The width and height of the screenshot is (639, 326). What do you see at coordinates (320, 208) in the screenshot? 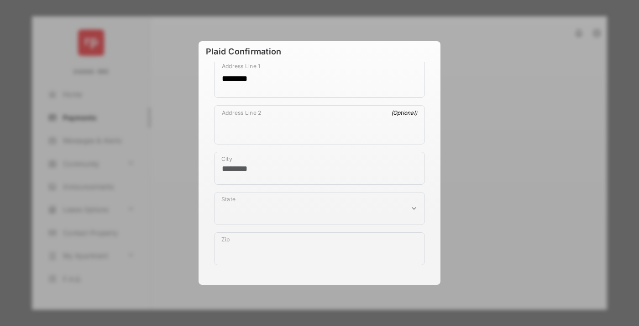
I see `div: payment_method_screening[postal_addresses][administrativeArea]` at bounding box center [320, 208].